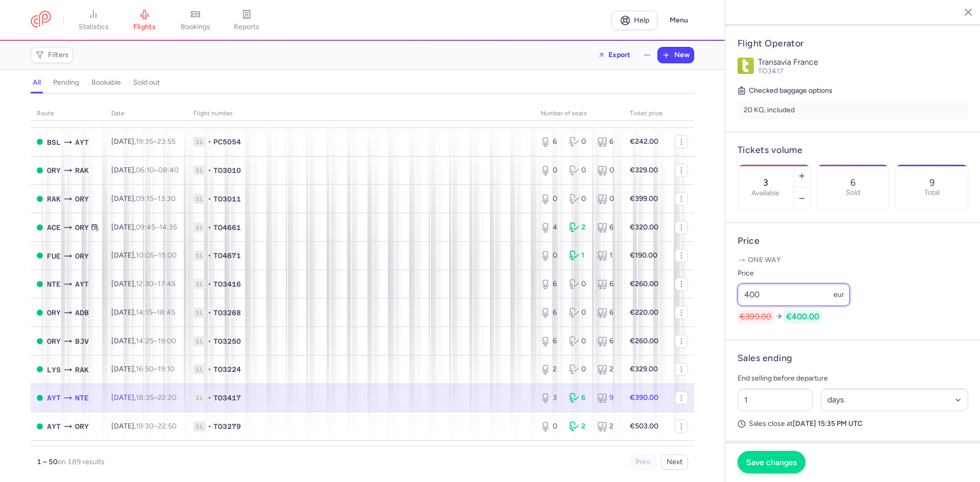  I want to click on span: NTE, so click(53, 285).